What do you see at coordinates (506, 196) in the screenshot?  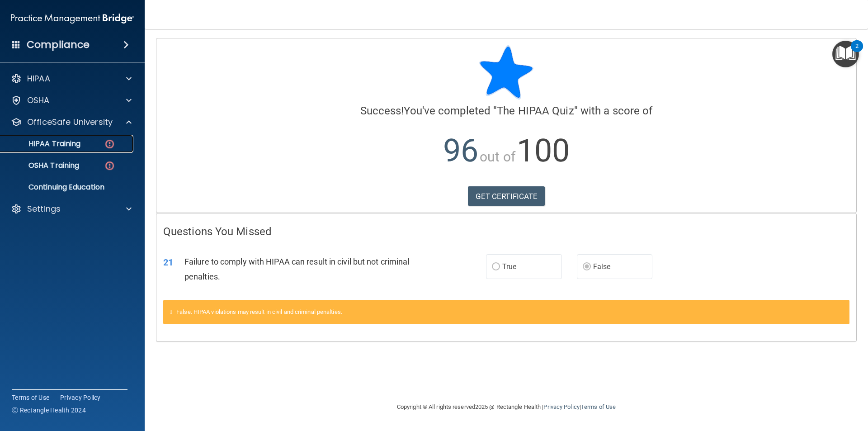 I see `a: GET CERTIFICATE` at bounding box center [506, 196].